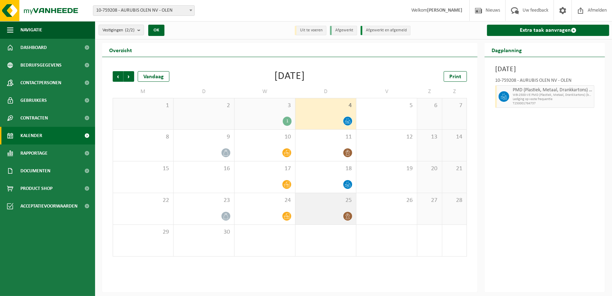 This screenshot has height=296, width=612. I want to click on span: Product Shop, so click(36, 188).